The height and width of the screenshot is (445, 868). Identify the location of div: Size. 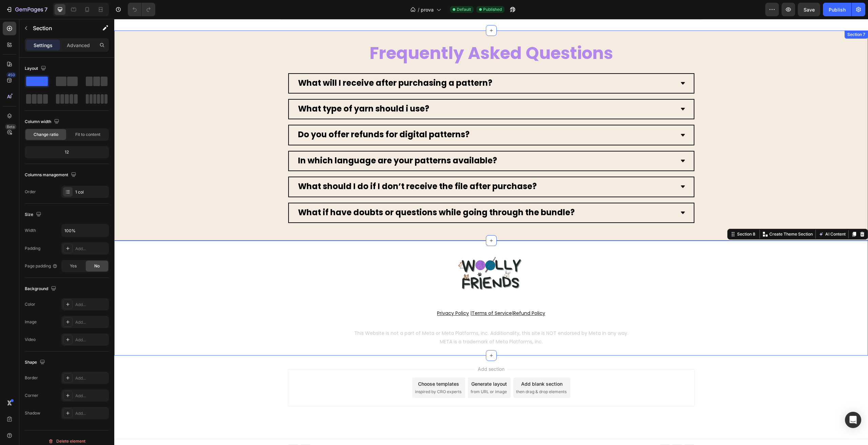
(34, 214).